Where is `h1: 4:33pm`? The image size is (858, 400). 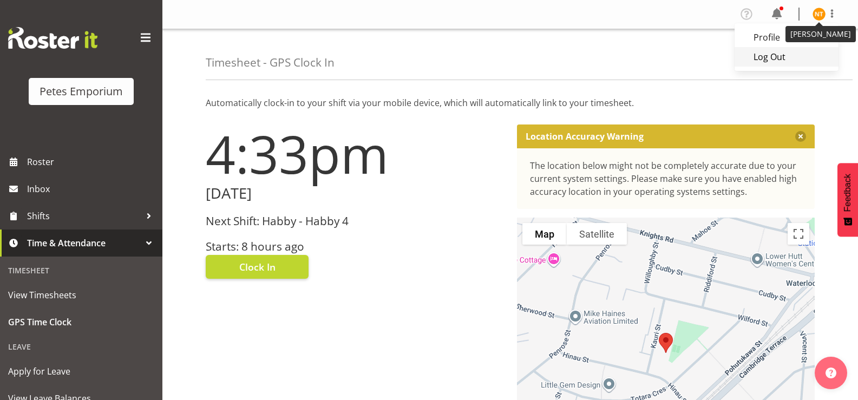
h1: 4:33pm is located at coordinates (355, 154).